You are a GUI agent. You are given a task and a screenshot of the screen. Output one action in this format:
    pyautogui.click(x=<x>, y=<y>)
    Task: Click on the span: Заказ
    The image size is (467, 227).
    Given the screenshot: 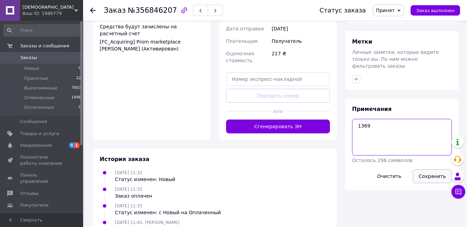 What is the action you would take?
    pyautogui.click(x=115, y=10)
    